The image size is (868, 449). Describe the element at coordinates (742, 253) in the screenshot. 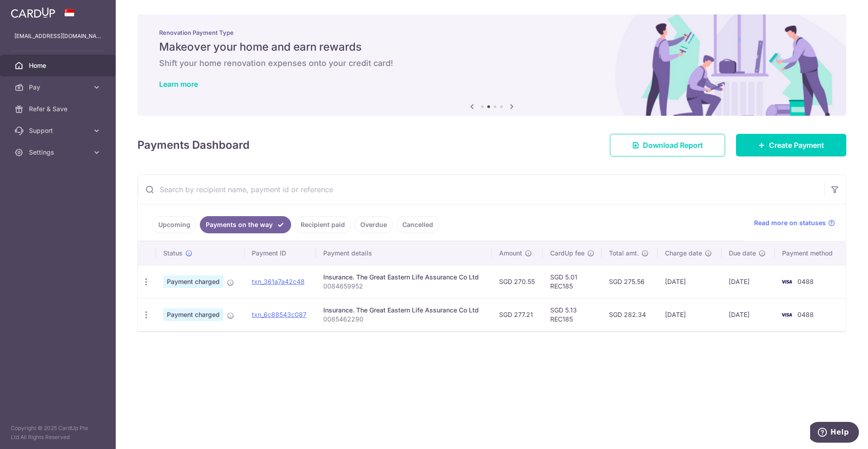

I see `span: Due date` at that location.